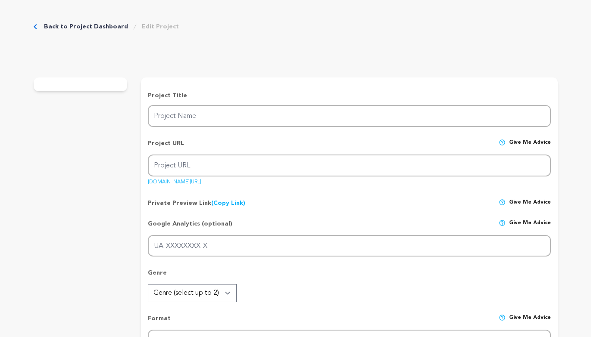  Describe the element at coordinates (106, 27) in the screenshot. I see `div: Breadcrumb` at that location.